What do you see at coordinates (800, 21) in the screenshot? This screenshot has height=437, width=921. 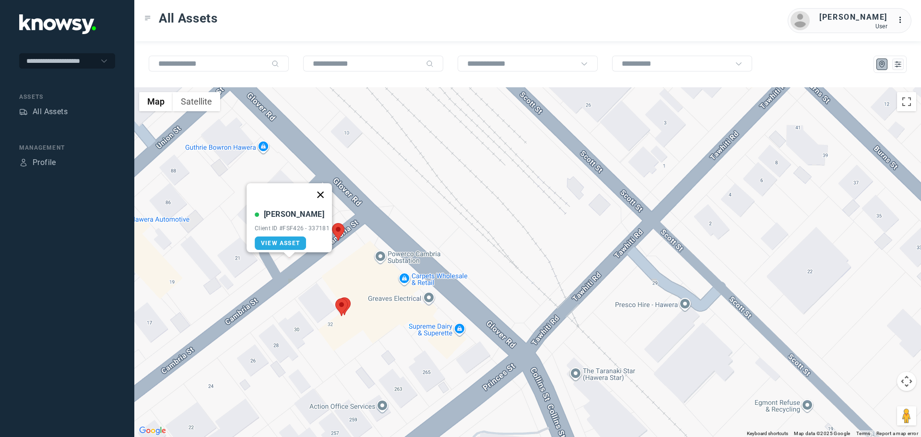 I see `img: avatar.png` at bounding box center [800, 21].